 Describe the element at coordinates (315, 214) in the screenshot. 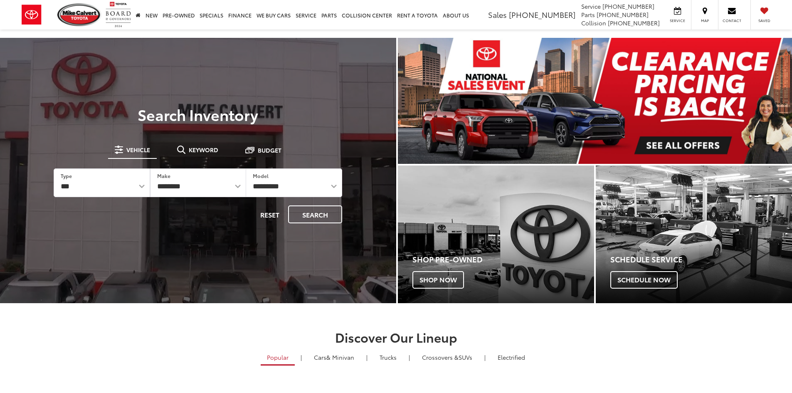

I see `button: Search` at that location.